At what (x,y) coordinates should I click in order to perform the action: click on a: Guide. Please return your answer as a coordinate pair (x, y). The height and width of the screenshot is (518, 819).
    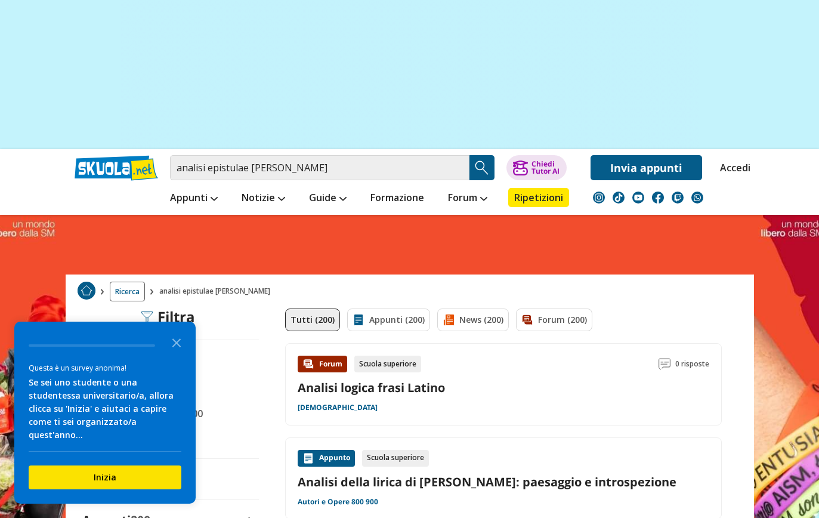
    Looking at the image, I should click on (327, 199).